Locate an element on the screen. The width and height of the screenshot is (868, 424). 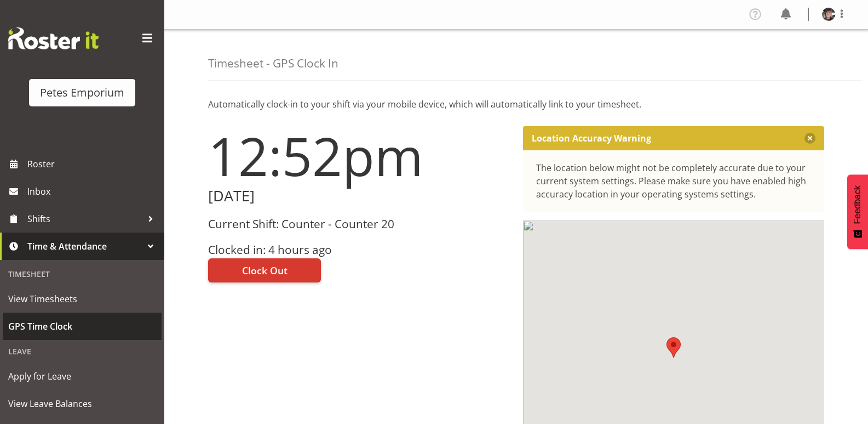
div: Timesheet is located at coordinates (82, 273).